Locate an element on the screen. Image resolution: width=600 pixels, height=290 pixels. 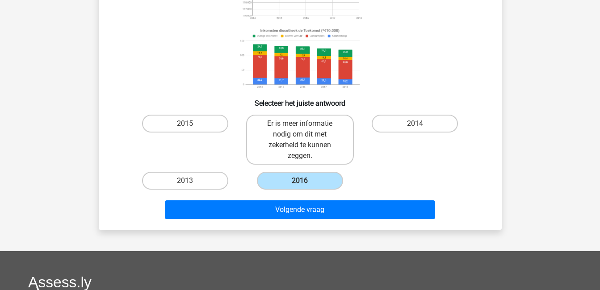
label: 2014 is located at coordinates (414, 124).